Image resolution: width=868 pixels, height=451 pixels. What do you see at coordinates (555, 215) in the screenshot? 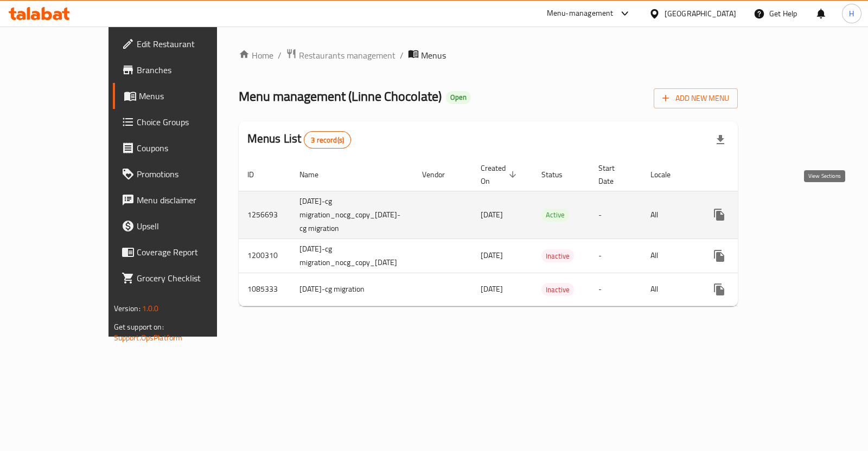
I see `div: Active` at bounding box center [555, 215].